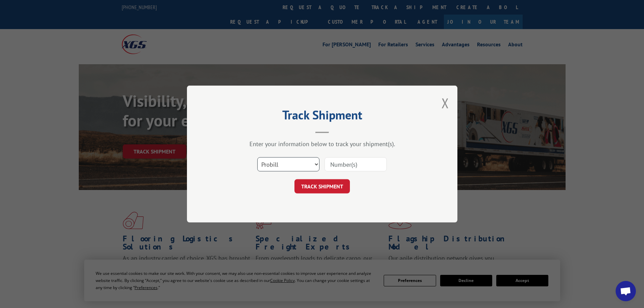  I want to click on input: Number(s), so click(355, 164).